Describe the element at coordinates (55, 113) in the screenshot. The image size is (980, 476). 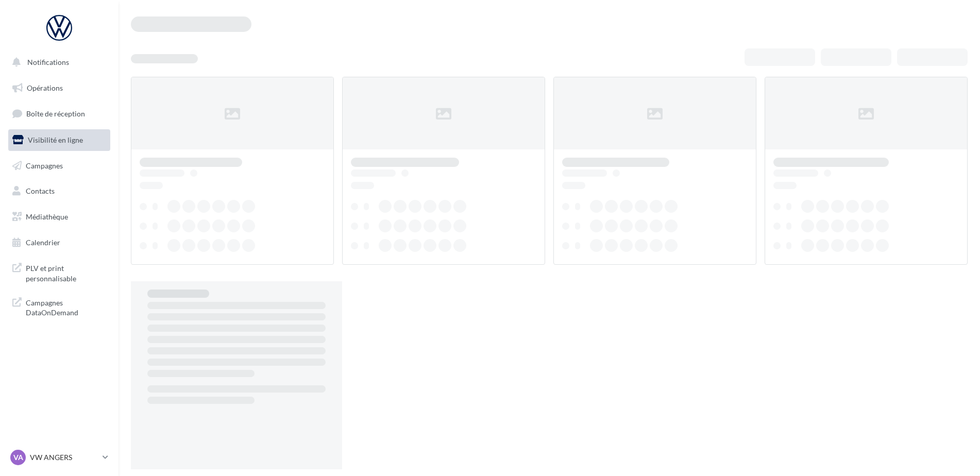
I see `span: Boîte de réception` at that location.